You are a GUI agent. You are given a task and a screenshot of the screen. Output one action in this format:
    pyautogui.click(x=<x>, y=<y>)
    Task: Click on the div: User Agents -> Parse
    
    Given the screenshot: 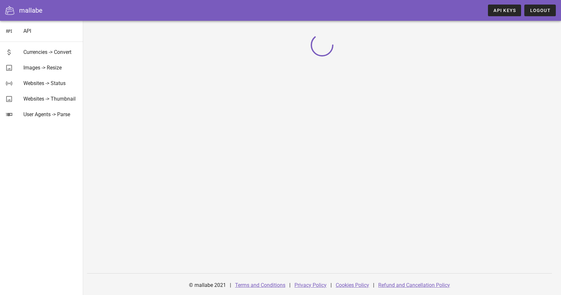 What is the action you would take?
    pyautogui.click(x=51, y=114)
    